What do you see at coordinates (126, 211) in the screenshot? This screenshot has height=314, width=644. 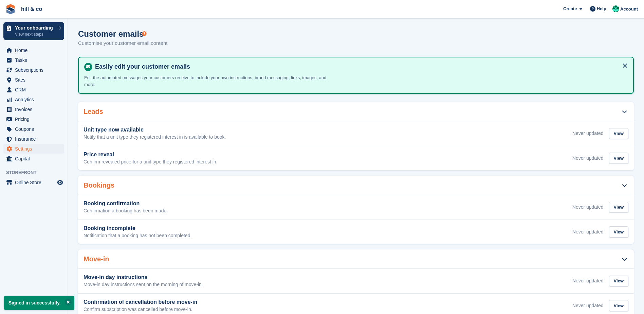 I see `p: Confirmation a booking has been made.` at bounding box center [126, 211].